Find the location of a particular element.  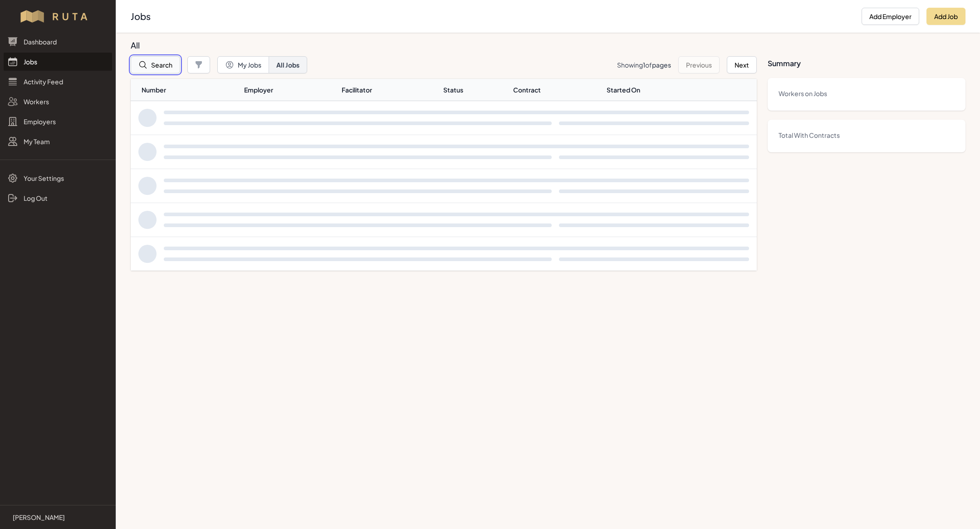

p: Showing of is located at coordinates (644, 65).